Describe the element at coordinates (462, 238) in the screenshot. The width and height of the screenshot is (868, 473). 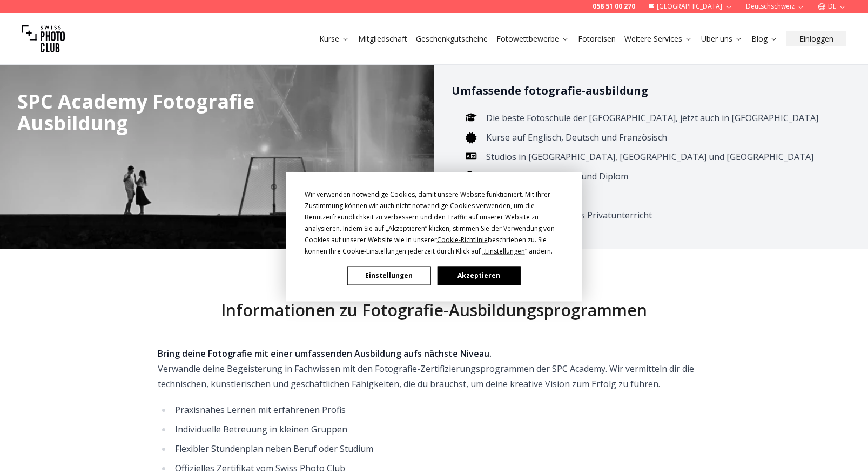
I see `span: Cookie-Richtlinie` at that location.